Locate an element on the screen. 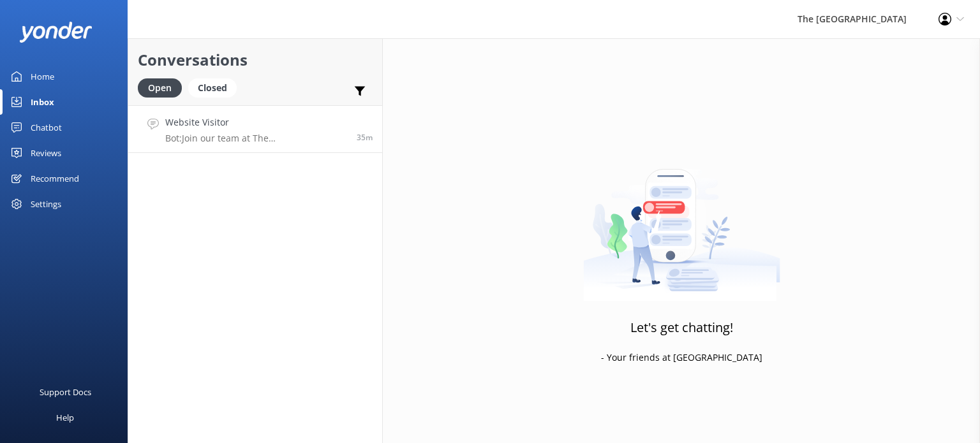  span: Oct 06 2025 03:31pm (UTC -10:00) Pacific/Honolulu is located at coordinates (364, 137).